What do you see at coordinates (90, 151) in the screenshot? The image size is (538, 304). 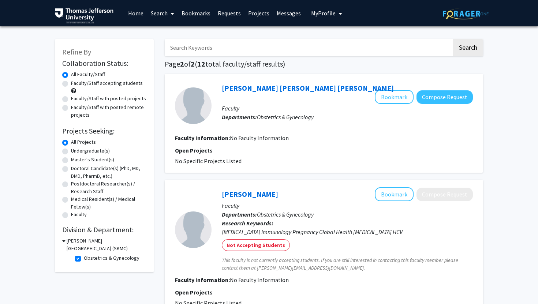 I see `label: Undergraduate(s)` at bounding box center [90, 151].